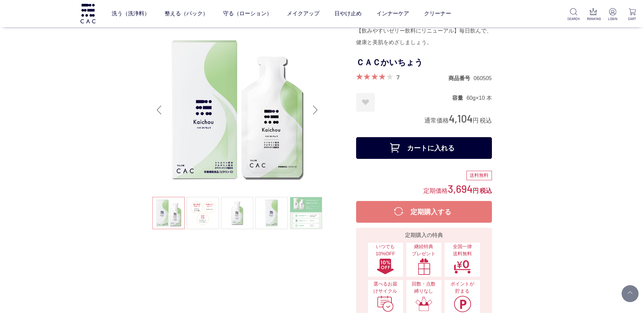 The width and height of the screenshot is (644, 313). I want to click on span: 3,694, so click(460, 189).